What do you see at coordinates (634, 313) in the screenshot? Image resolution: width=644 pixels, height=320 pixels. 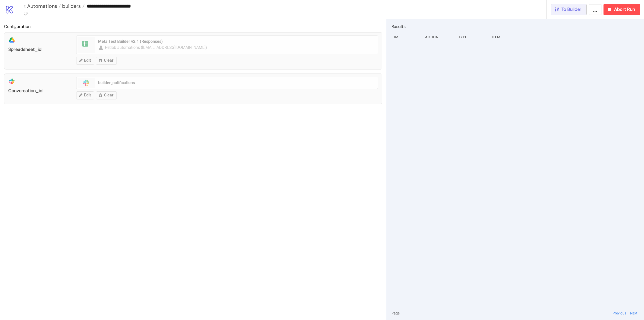 I see `button: Next` at bounding box center [634, 313].